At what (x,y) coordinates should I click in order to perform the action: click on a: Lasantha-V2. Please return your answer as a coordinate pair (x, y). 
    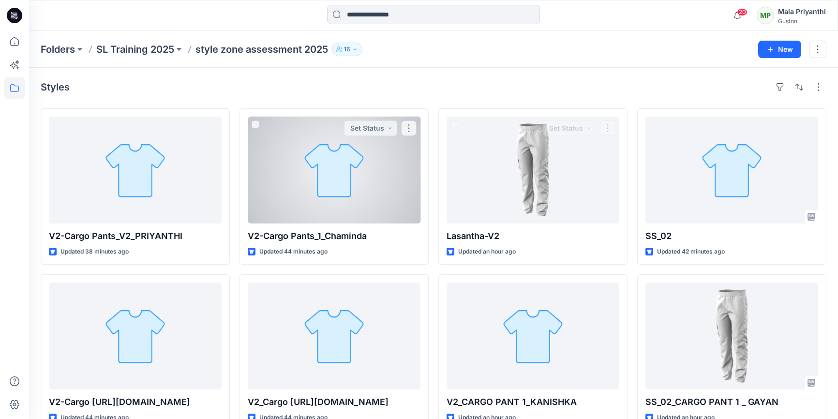
    Looking at the image, I should click on (533, 170).